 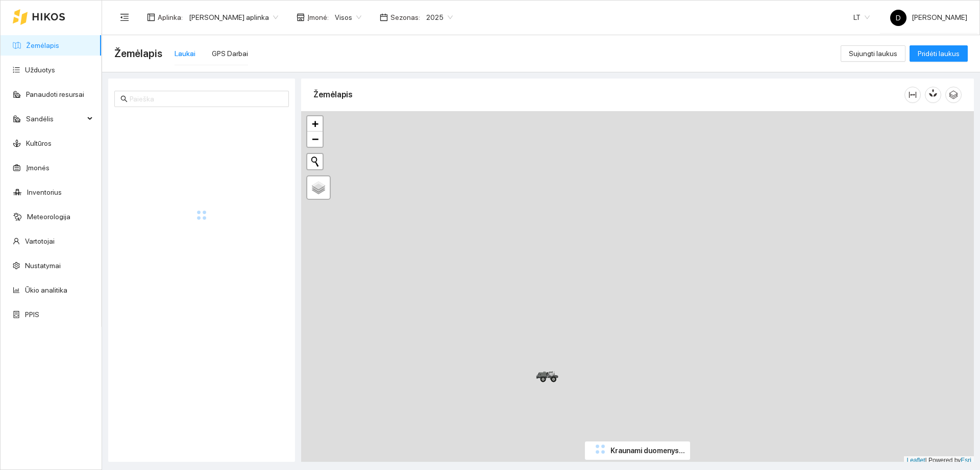 I want to click on span: 2025, so click(x=439, y=17).